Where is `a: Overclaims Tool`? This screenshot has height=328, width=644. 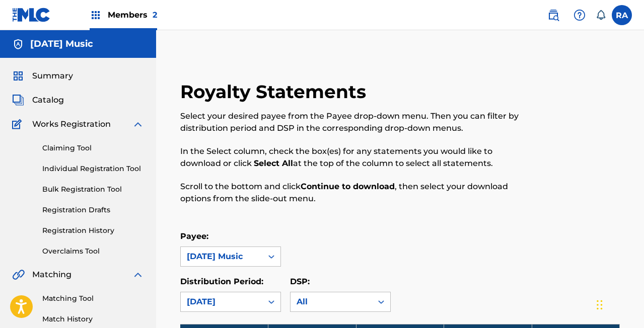
a: Overclaims Tool is located at coordinates (93, 251).